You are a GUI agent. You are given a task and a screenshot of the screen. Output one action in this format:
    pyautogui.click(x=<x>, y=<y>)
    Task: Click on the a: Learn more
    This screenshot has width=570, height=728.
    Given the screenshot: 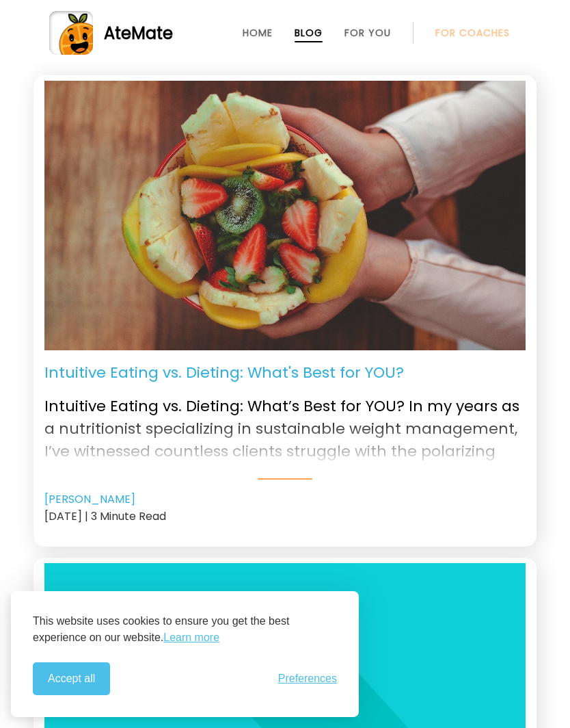 What is the action you would take?
    pyautogui.click(x=192, y=638)
    